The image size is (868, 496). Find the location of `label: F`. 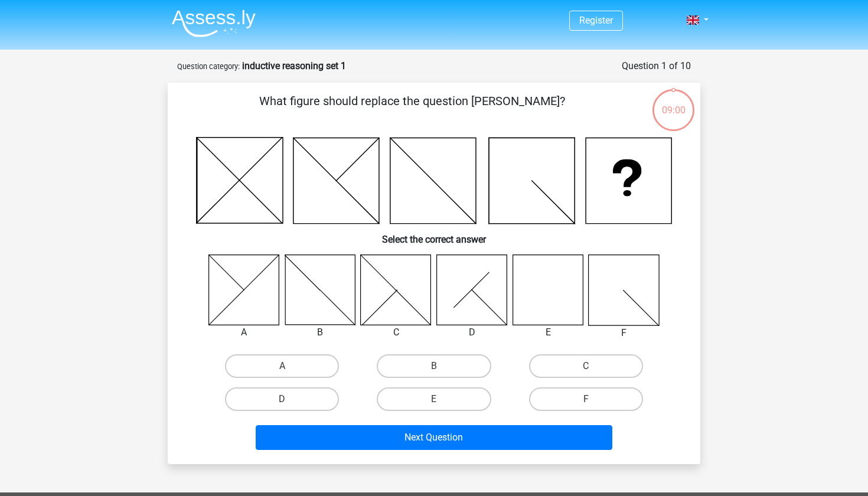

label: F is located at coordinates (586, 399).